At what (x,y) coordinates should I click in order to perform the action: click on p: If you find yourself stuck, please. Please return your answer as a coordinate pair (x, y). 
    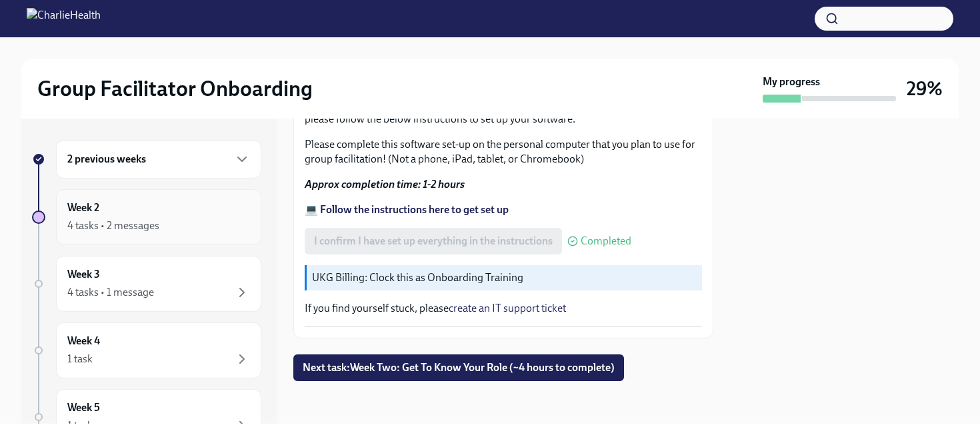
    Looking at the image, I should click on (503, 309).